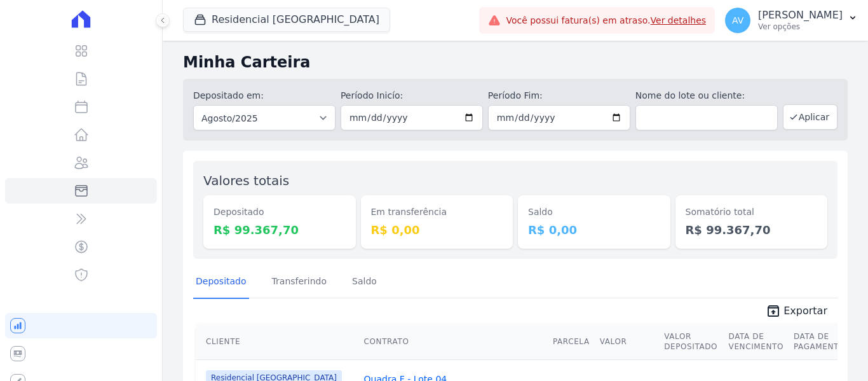 Image resolution: width=868 pixels, height=381 pixels. Describe the element at coordinates (595, 211) in the screenshot. I see `dt: Saldo` at that location.